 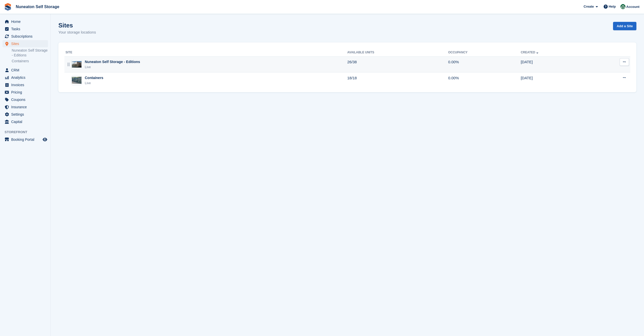 I want to click on span: Create, so click(x=589, y=6).